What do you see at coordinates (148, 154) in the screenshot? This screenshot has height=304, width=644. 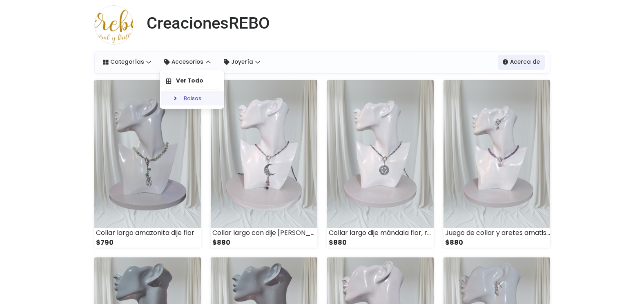 I see `img: small_1754160773140.png` at bounding box center [148, 154].